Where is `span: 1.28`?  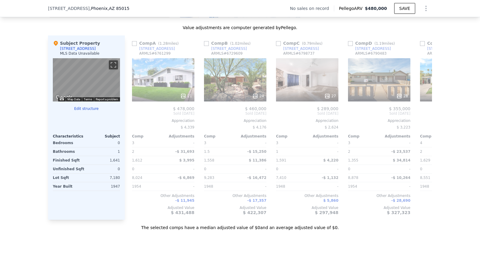
span: 1.28 is located at coordinates (164, 44).